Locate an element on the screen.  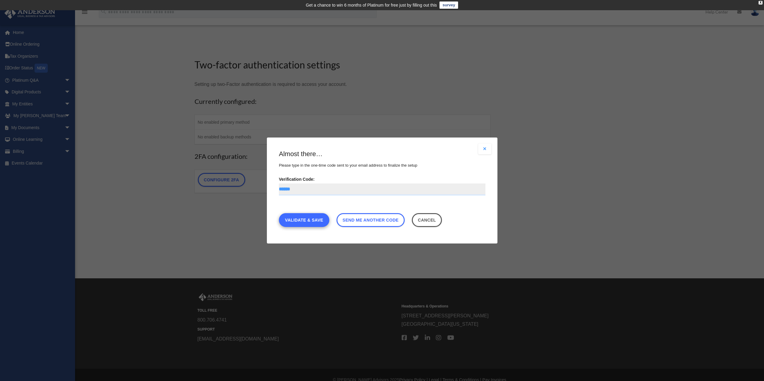
div: close is located at coordinates (760, 3).